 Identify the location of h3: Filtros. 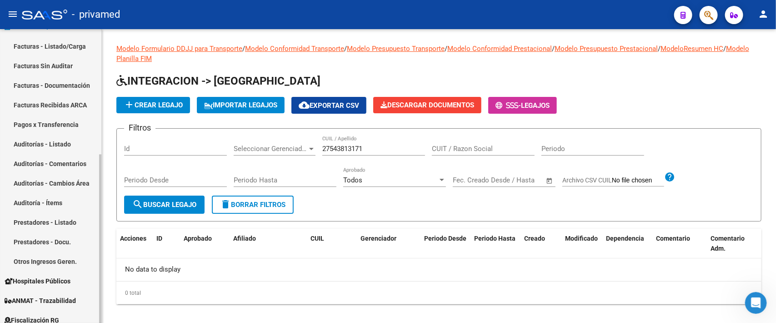
(139, 128).